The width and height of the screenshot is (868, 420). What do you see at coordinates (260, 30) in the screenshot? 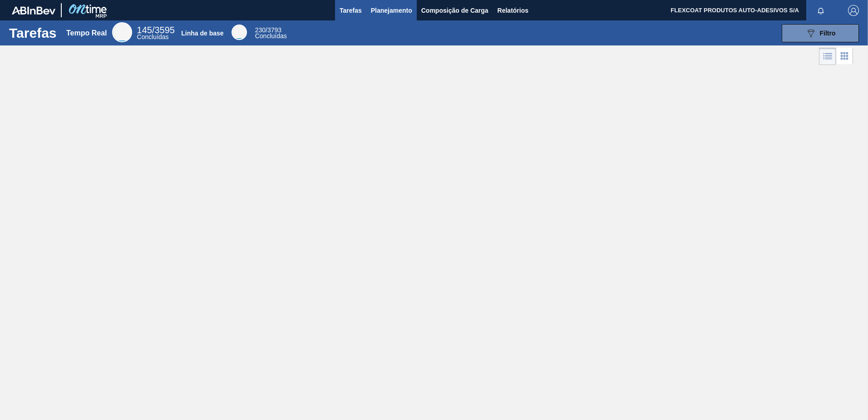
I see `span: 230` at bounding box center [260, 30].